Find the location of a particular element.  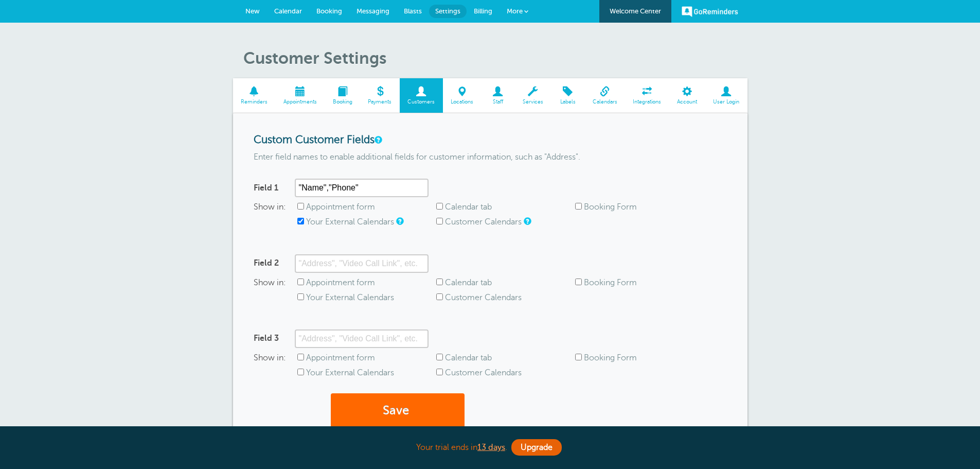

a: Staff is located at coordinates (497, 95).